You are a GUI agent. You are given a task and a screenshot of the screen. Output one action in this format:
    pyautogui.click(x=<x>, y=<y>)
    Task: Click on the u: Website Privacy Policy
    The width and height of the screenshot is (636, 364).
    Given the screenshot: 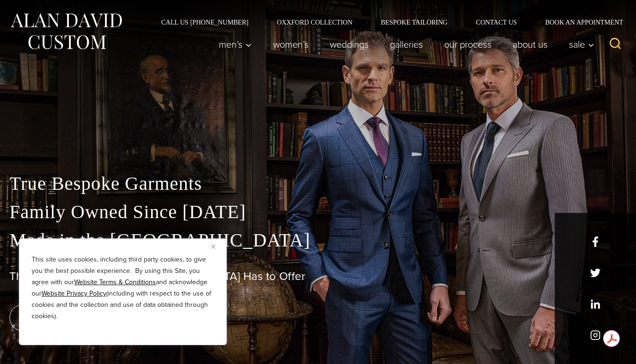 What is the action you would take?
    pyautogui.click(x=74, y=293)
    